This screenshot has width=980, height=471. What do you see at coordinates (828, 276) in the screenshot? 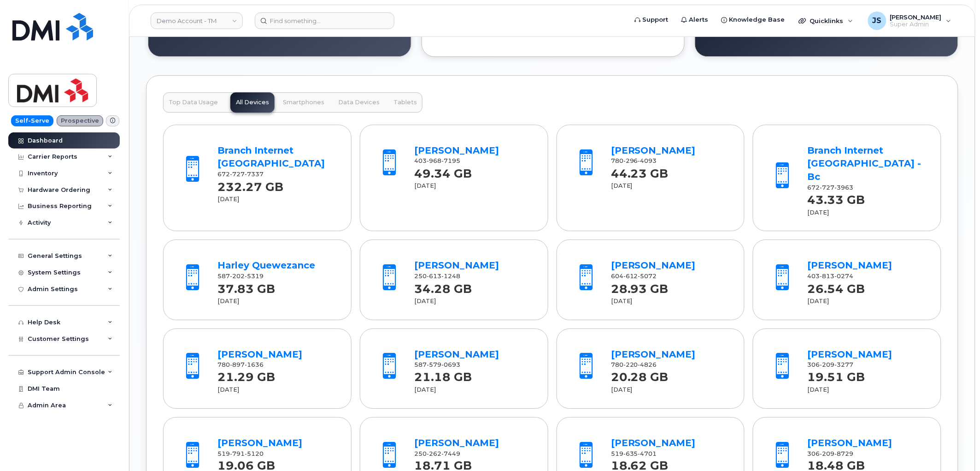
I see `span: 813` at bounding box center [828, 276].